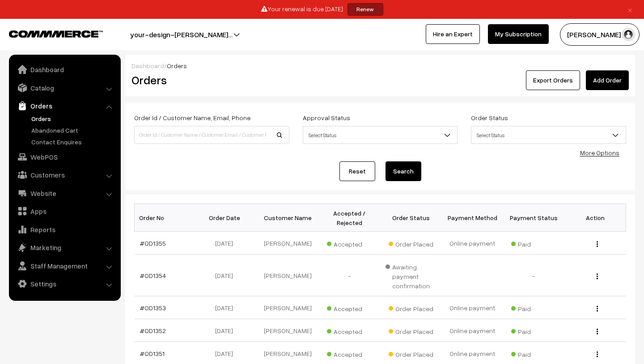 This screenshot has height=364, width=644. I want to click on a: Reset, so click(357, 171).